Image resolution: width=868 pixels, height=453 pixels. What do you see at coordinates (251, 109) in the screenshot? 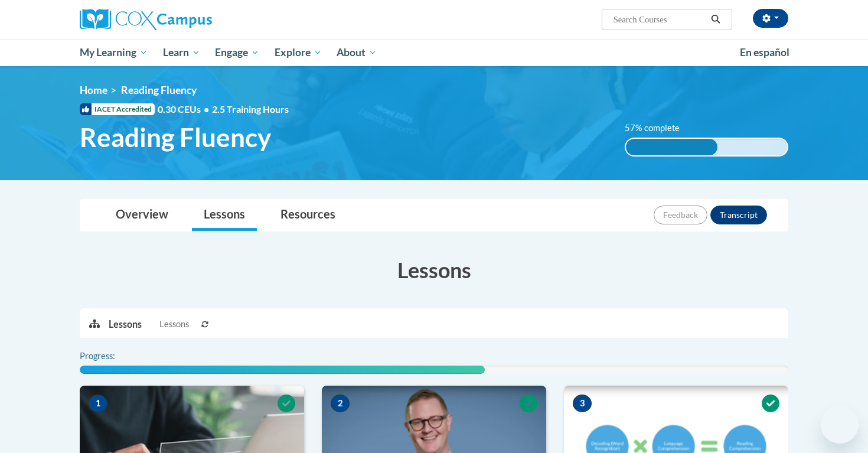
I see `span: 2.5 Training Hours` at bounding box center [251, 109].